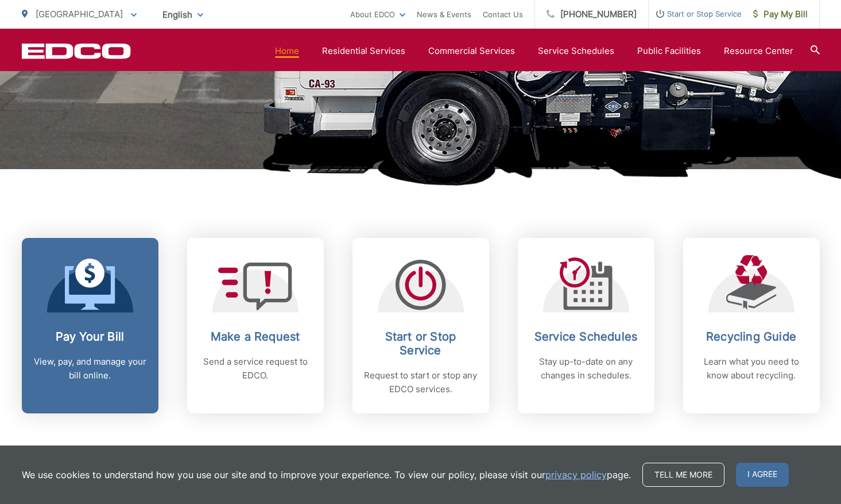  Describe the element at coordinates (256, 326) in the screenshot. I see `a: Make a Request Send a service request to EDCO.` at that location.